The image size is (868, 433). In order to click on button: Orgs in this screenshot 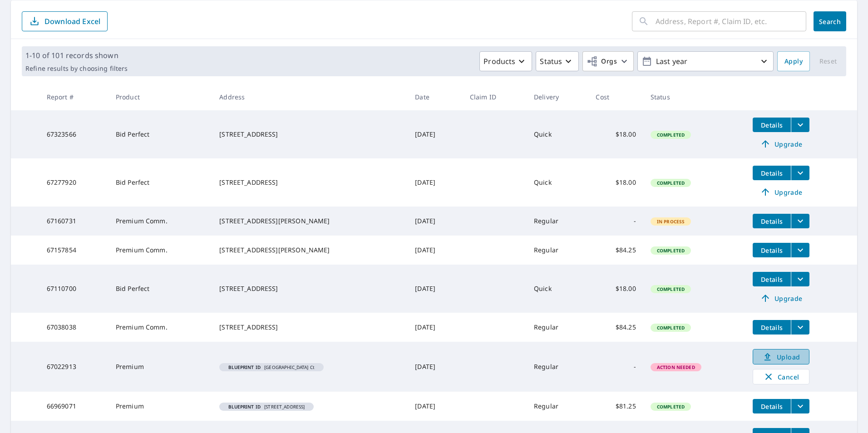, I will do `click(608, 61)`.